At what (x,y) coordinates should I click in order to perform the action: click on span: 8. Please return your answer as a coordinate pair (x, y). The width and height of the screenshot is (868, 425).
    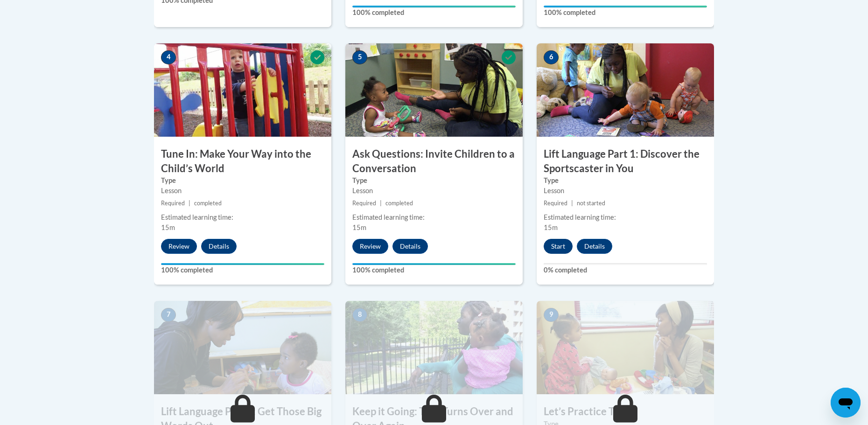
    Looking at the image, I should click on (360, 315).